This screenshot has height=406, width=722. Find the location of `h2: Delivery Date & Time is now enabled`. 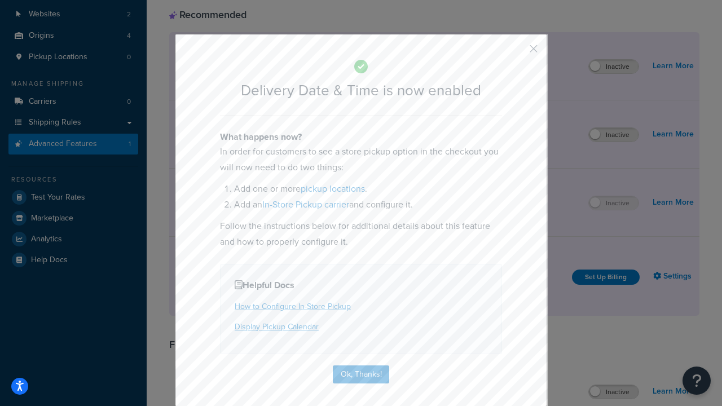

h2: Delivery Date & Time is now enabled is located at coordinates (361, 90).